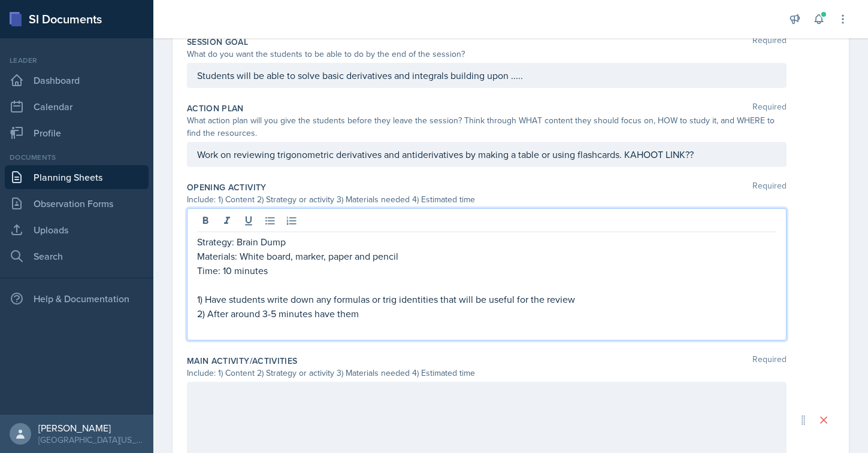  Describe the element at coordinates (226, 188) in the screenshot. I see `label: Opening Activity` at that location.